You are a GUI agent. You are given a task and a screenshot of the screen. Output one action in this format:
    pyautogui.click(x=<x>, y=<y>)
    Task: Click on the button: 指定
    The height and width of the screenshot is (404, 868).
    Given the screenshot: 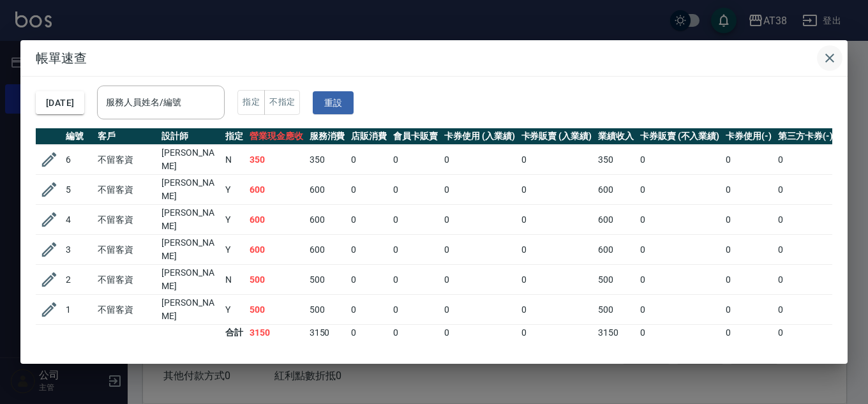 What is the action you would take?
    pyautogui.click(x=251, y=102)
    